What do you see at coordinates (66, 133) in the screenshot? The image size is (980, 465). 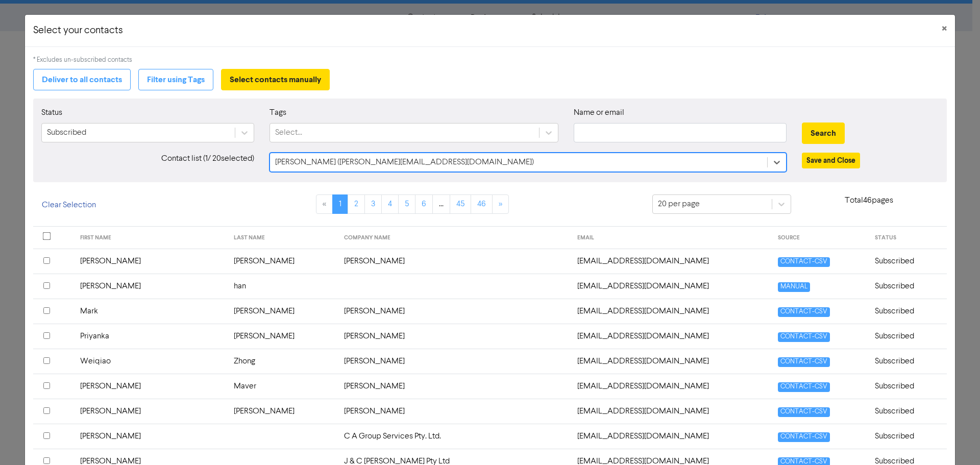 I see `div: Subscribed` at bounding box center [66, 133].